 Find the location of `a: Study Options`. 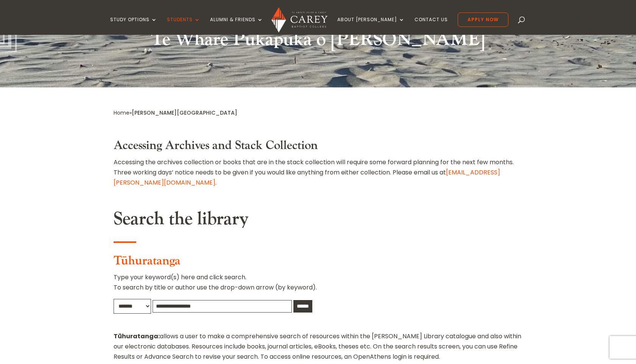

a: Study Options is located at coordinates (133, 26).